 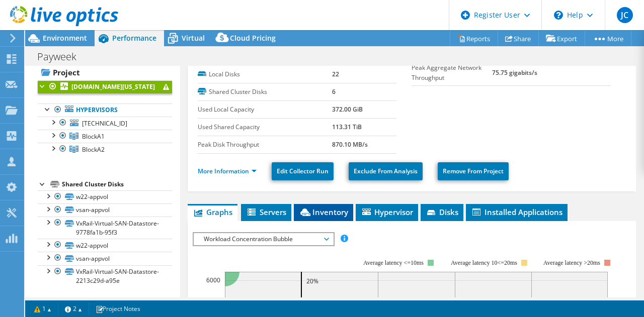 I want to click on b: 372.00 GiB, so click(x=347, y=109).